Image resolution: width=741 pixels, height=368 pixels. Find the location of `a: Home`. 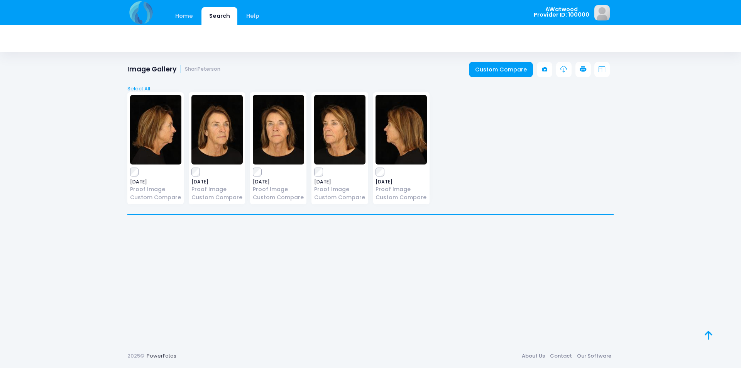

a: Home is located at coordinates (184, 16).